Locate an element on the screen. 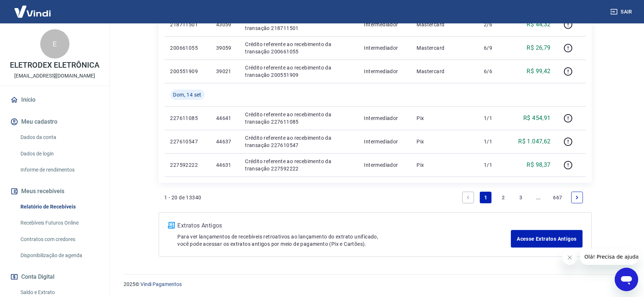 The image size is (644, 297). p: 6/6 is located at coordinates (495, 71).